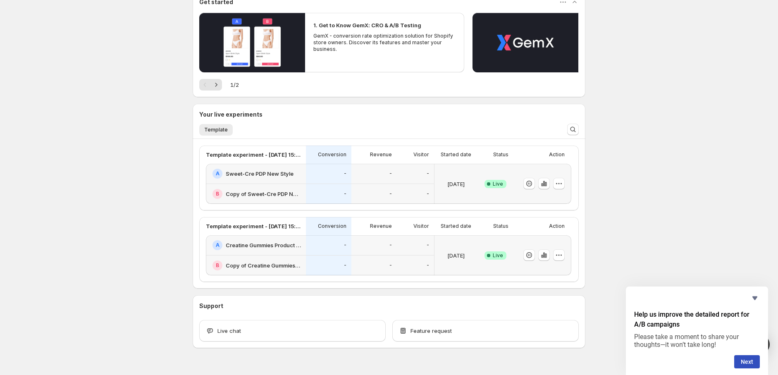  What do you see at coordinates (573, 129) in the screenshot?
I see `button: Search and filter results` at bounding box center [573, 129].